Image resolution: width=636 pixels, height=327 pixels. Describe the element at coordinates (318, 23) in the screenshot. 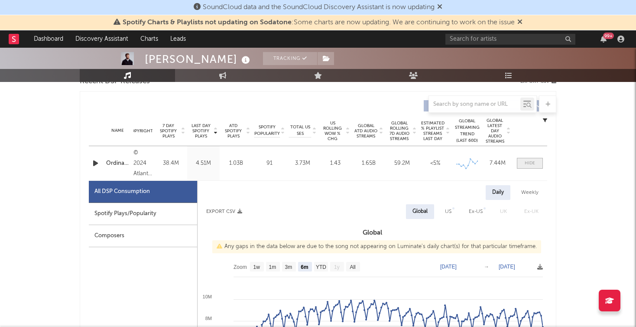

I see `span: : Some charts are now updating. We are continuing to work on the issue` at that location.